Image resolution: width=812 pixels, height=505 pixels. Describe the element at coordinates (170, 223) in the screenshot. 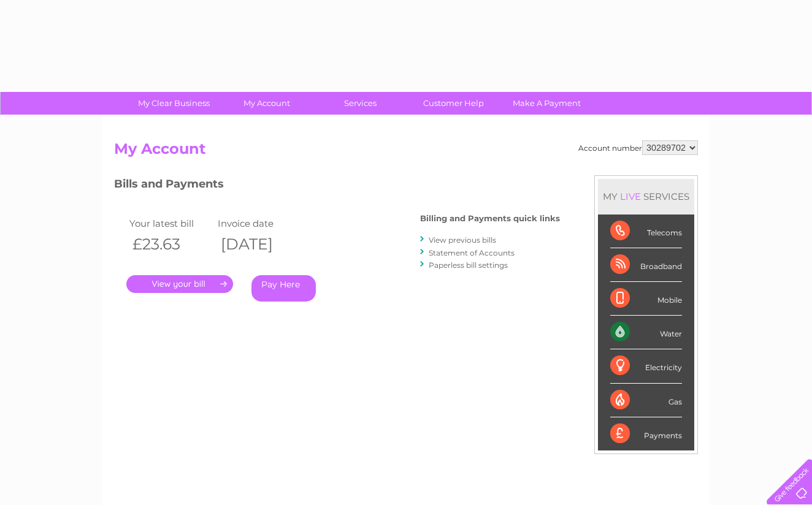

I see `td: Your latest bill` at that location.